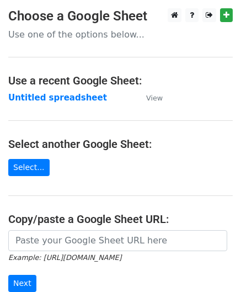 The width and height of the screenshot is (241, 292). Describe the element at coordinates (120, 219) in the screenshot. I see `h4: Copy/paste a Google Sheet URL:` at that location.